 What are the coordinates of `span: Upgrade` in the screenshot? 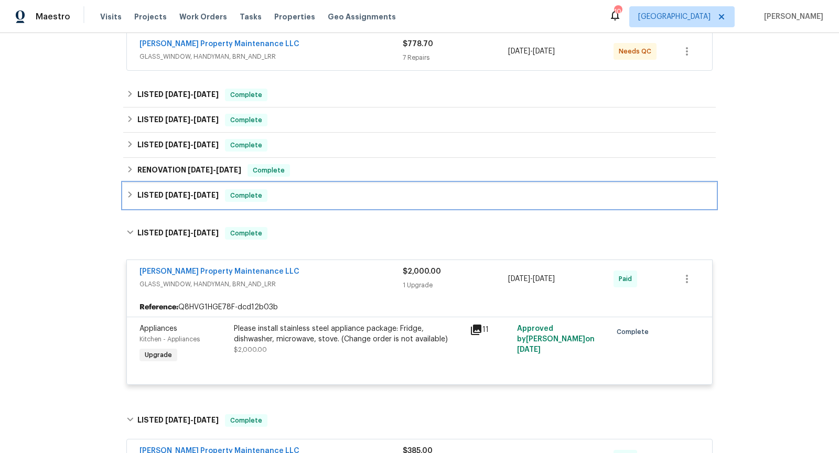 It's located at (158, 355).